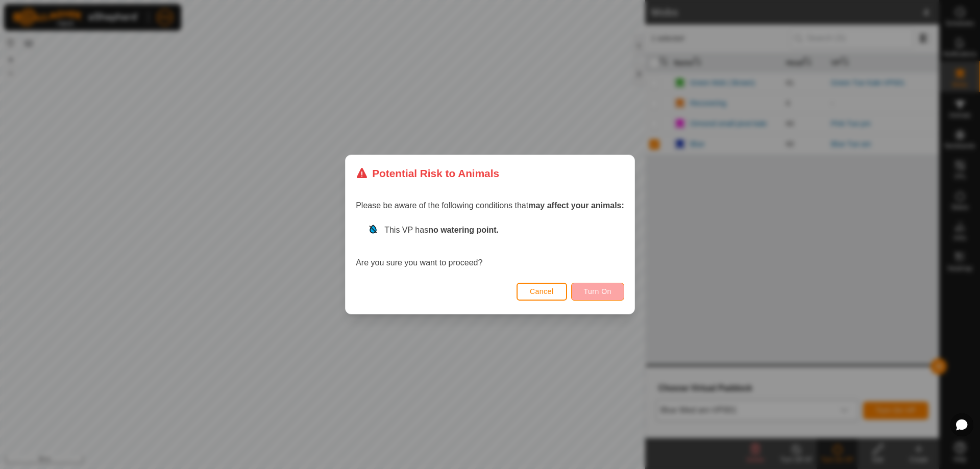 This screenshot has width=980, height=469. I want to click on strong: may affect your animals:, so click(576, 205).